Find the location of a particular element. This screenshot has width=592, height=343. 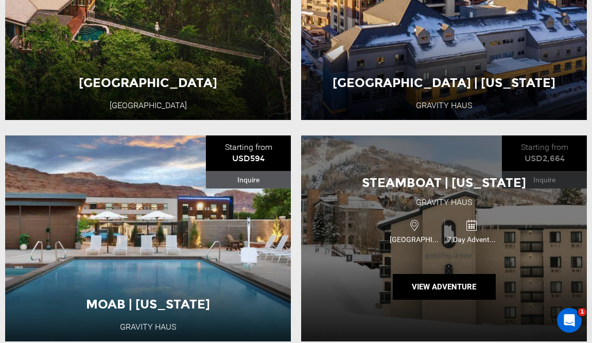

button: View Adventure is located at coordinates (444, 287).